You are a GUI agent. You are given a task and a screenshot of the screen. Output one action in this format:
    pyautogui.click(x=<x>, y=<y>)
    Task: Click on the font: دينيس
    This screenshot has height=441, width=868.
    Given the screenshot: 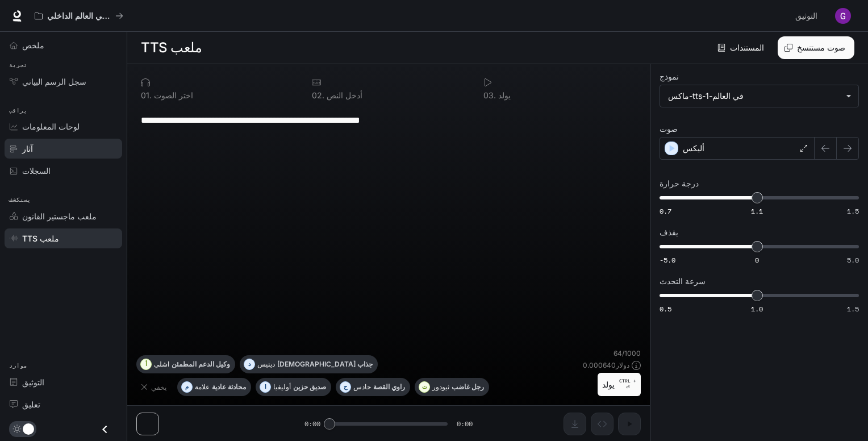 What is the action you would take?
    pyautogui.click(x=266, y=364)
    